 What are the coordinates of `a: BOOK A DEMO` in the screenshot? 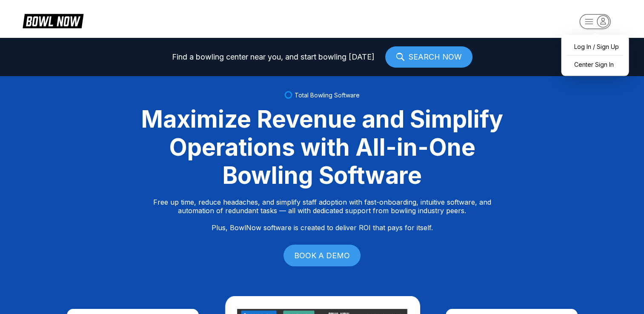 It's located at (322, 255).